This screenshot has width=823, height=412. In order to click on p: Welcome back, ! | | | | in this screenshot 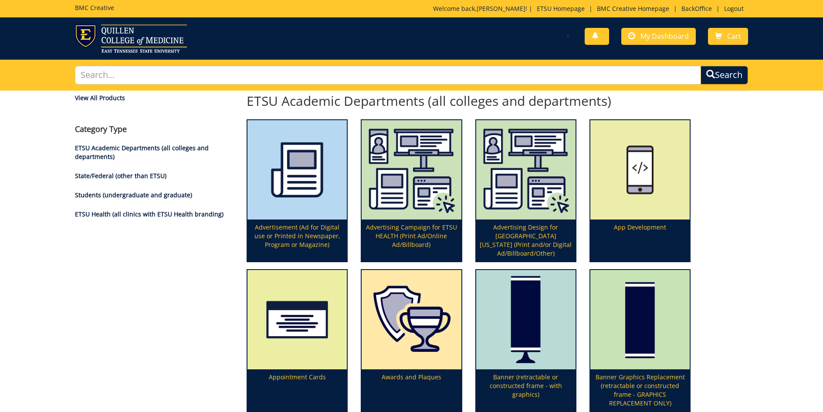, I will do `click(590, 9)`.